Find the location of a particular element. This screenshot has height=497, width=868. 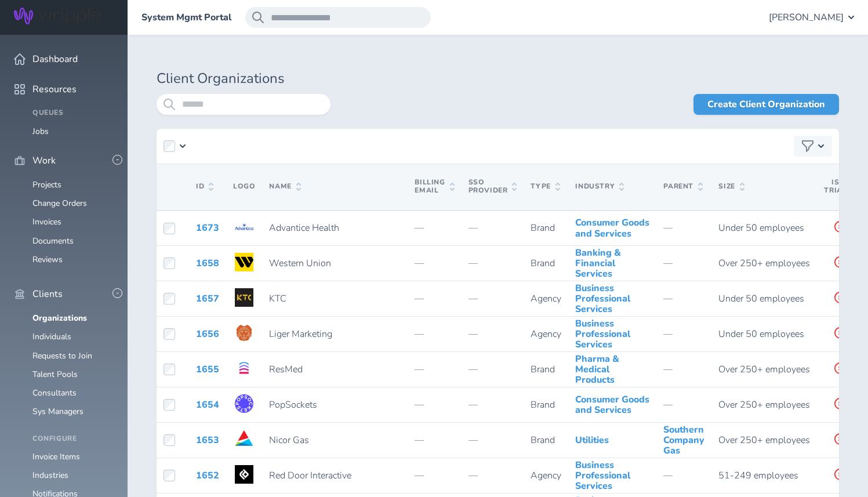

span: Western Union is located at coordinates (300, 263).